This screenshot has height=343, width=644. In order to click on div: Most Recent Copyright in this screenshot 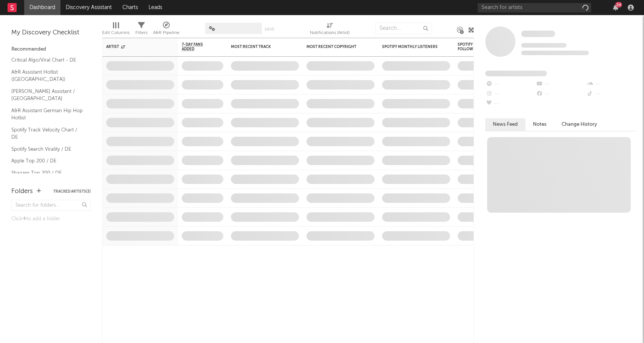, I will do `click(335, 47)`.